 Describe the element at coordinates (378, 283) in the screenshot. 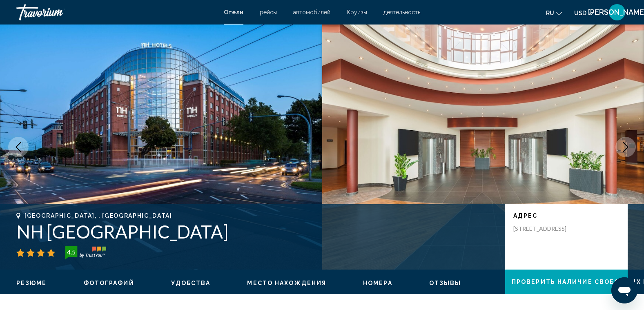

I see `button: Номера` at that location.